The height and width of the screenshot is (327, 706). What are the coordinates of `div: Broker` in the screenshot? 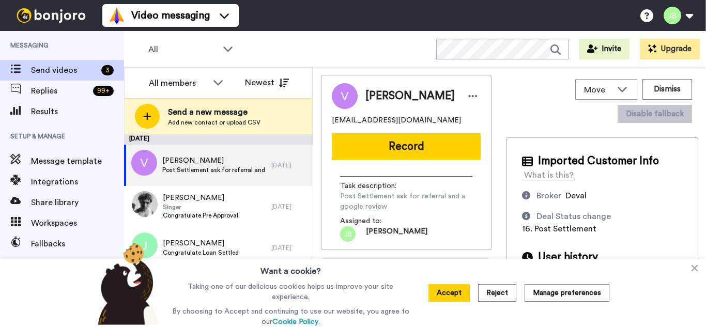 It's located at (549, 196).